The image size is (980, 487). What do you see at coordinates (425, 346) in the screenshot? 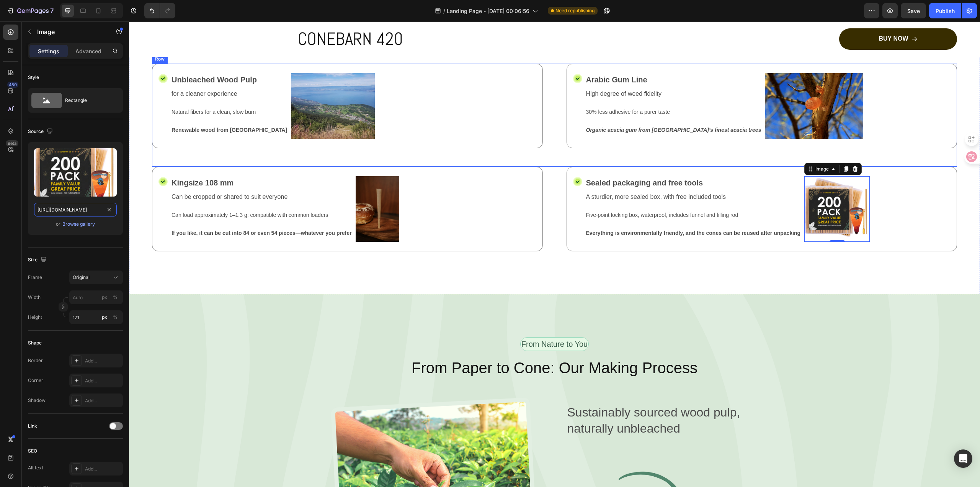
I see `h2: From Paper to Cone: Our Making Process` at bounding box center [425, 346].